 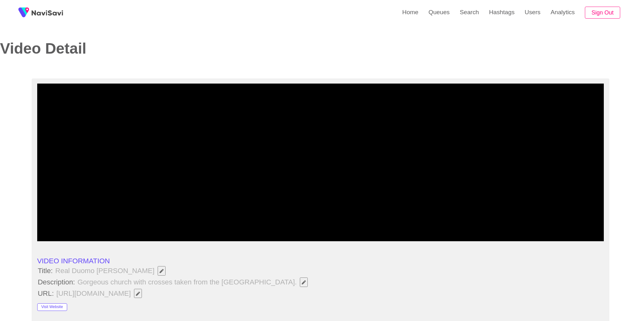 I want to click on li: VIDEO INFORMATION, so click(x=321, y=261).